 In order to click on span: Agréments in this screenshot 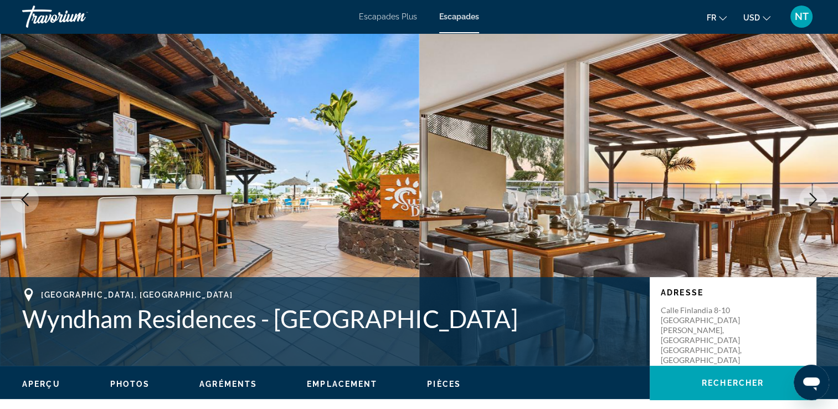, I will do `click(228, 384)`.